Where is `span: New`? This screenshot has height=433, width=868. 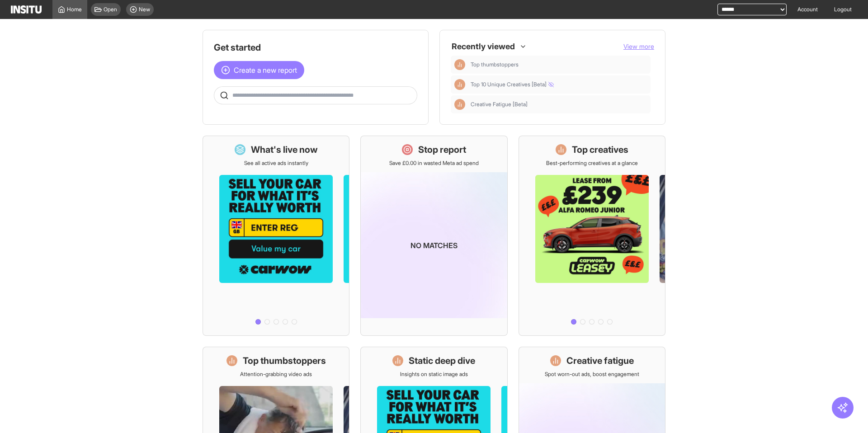
span: New is located at coordinates (144, 10).